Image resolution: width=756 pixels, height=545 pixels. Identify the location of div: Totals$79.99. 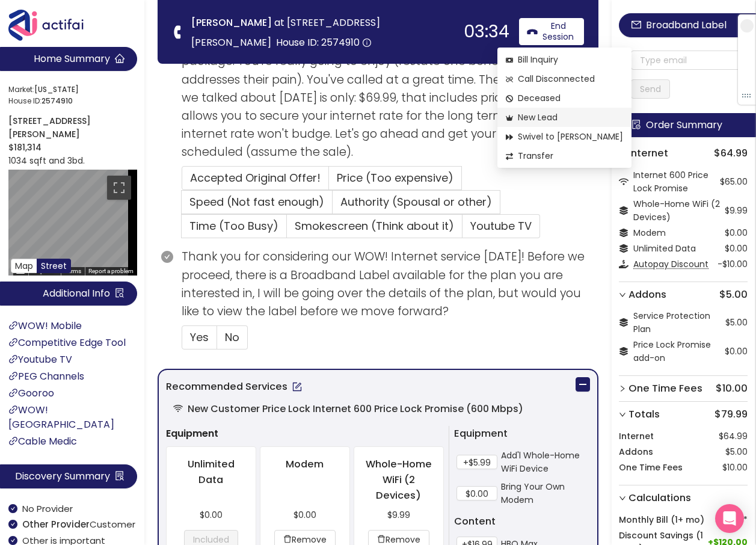
(683, 414).